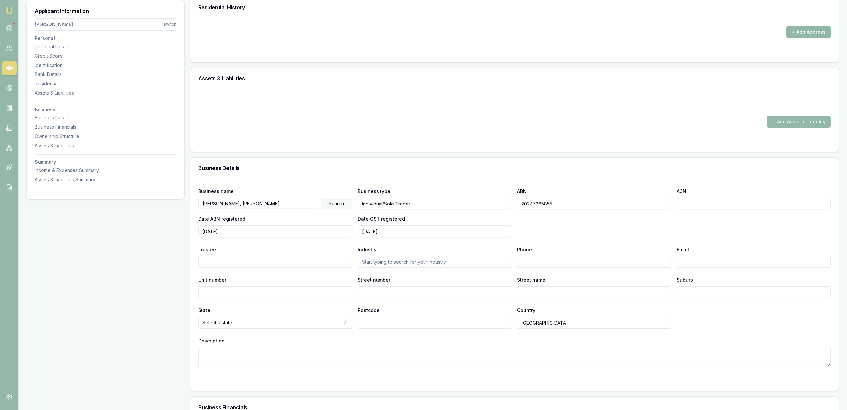 The height and width of the screenshot is (410, 847). I want to click on h3: Assets & Liabilities, so click(515, 78).